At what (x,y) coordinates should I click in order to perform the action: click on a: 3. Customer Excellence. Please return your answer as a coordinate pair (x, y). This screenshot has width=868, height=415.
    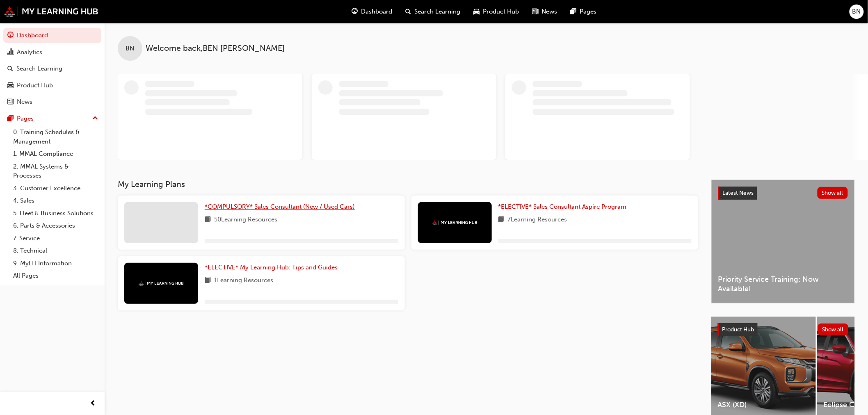
    Looking at the image, I should click on (56, 188).